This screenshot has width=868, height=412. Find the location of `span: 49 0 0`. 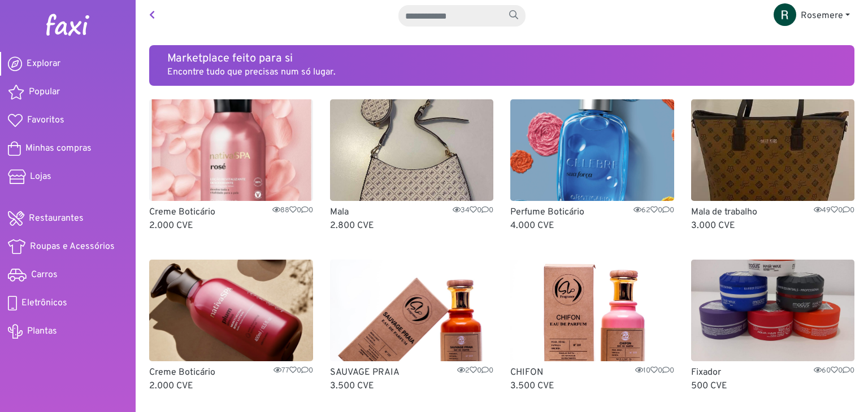

span: 49 0 0 is located at coordinates (834, 211).